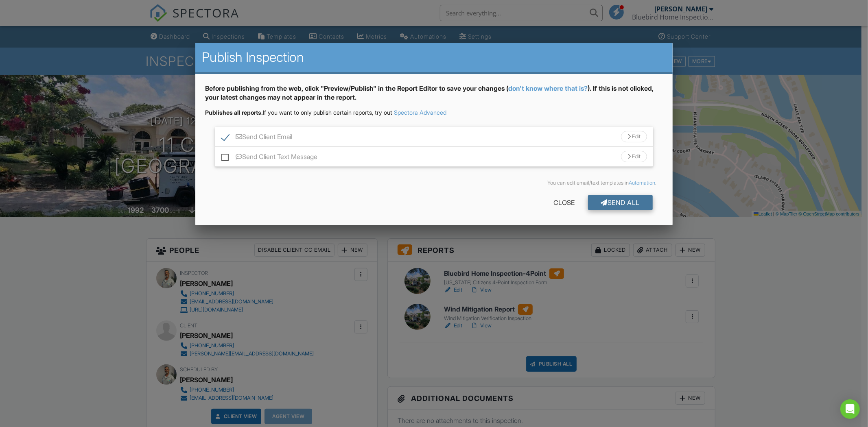 This screenshot has height=427, width=868. I want to click on div: You can edit email/text templates in ., so click(434, 183).